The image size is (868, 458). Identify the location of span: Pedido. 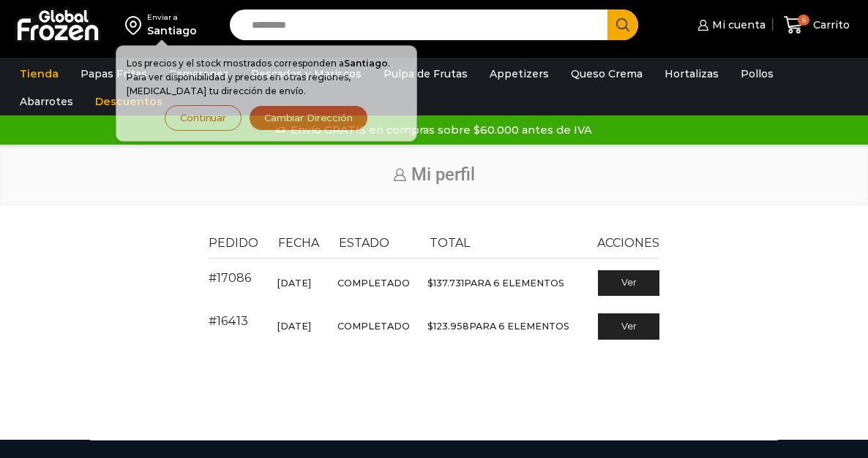
(233, 243).